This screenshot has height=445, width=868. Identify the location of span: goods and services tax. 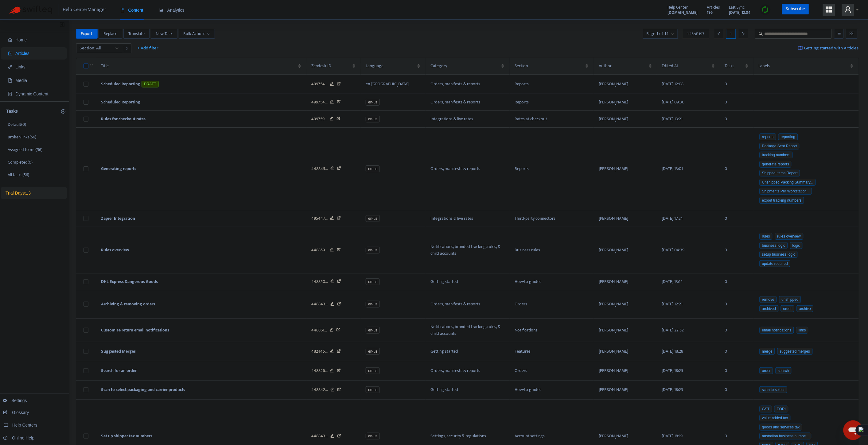
(781, 427).